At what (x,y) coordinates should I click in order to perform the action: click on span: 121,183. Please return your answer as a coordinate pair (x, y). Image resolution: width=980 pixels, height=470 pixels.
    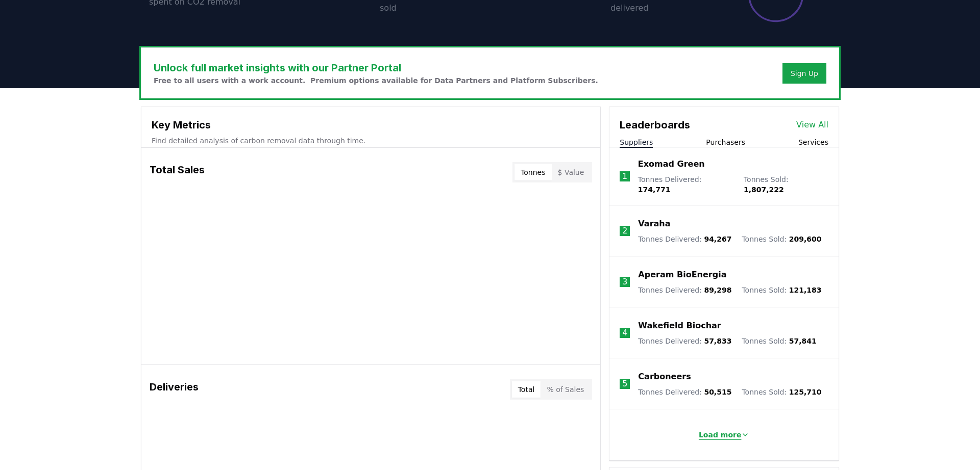
    Looking at the image, I should click on (805, 290).